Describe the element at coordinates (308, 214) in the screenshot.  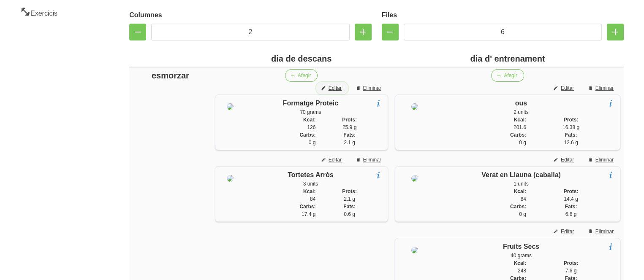
I see `span: 17.4 g` at that location.